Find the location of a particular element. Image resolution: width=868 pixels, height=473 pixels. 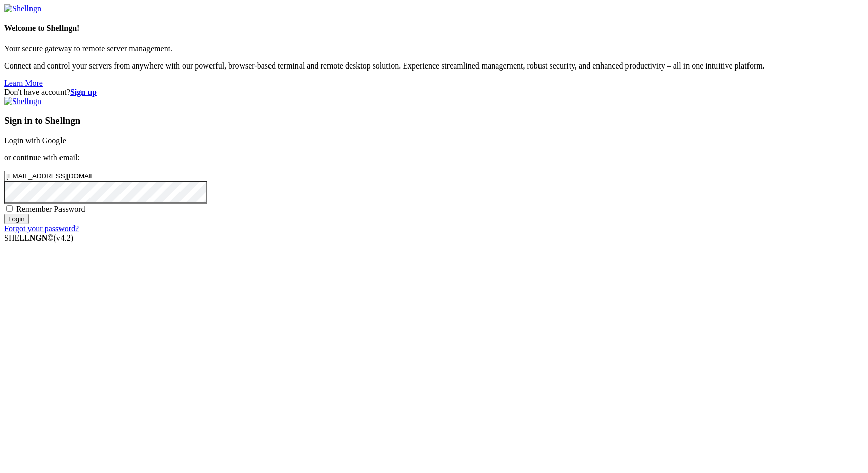

a: Forgot your password? is located at coordinates (41, 228).